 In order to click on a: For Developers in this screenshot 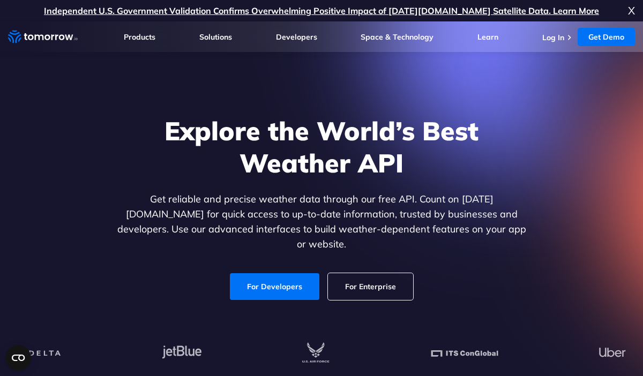, I will do `click(274, 287)`.